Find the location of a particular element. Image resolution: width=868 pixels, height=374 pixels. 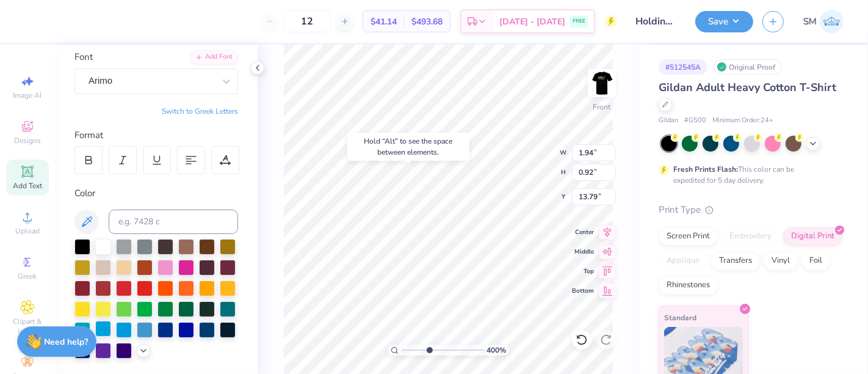

span: Designs is located at coordinates (28, 140).